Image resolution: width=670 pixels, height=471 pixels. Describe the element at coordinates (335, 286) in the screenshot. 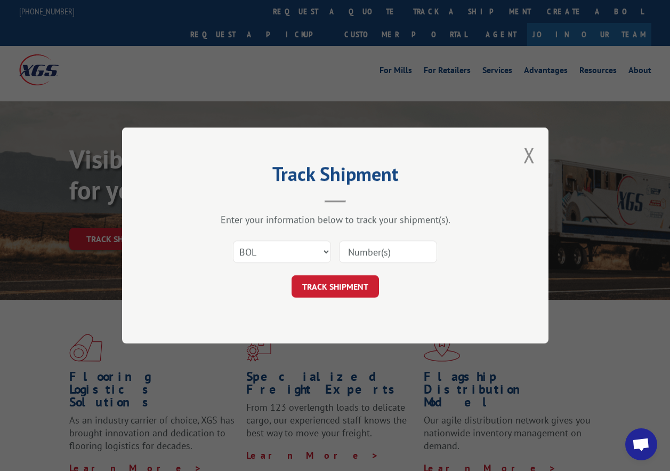

I see `button: TRACK SHIPMENT` at that location.